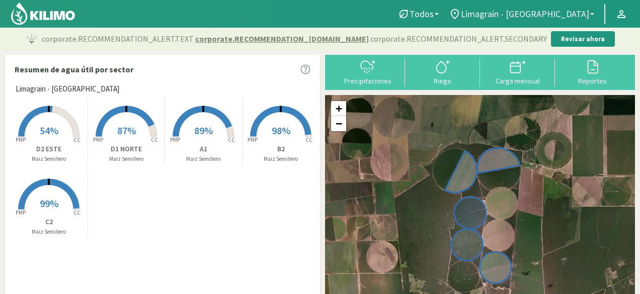 This screenshot has width=640, height=294. Describe the element at coordinates (592, 81) in the screenshot. I see `div: Reportes` at that location.